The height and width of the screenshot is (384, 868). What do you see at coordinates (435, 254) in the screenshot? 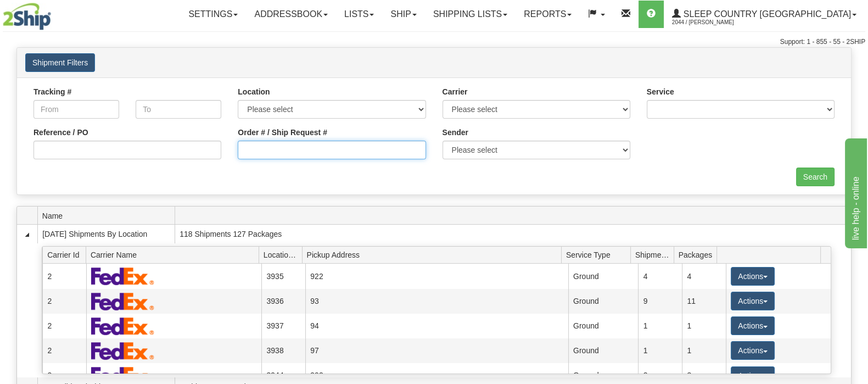
I see `span: Pickup Address` at bounding box center [435, 254].